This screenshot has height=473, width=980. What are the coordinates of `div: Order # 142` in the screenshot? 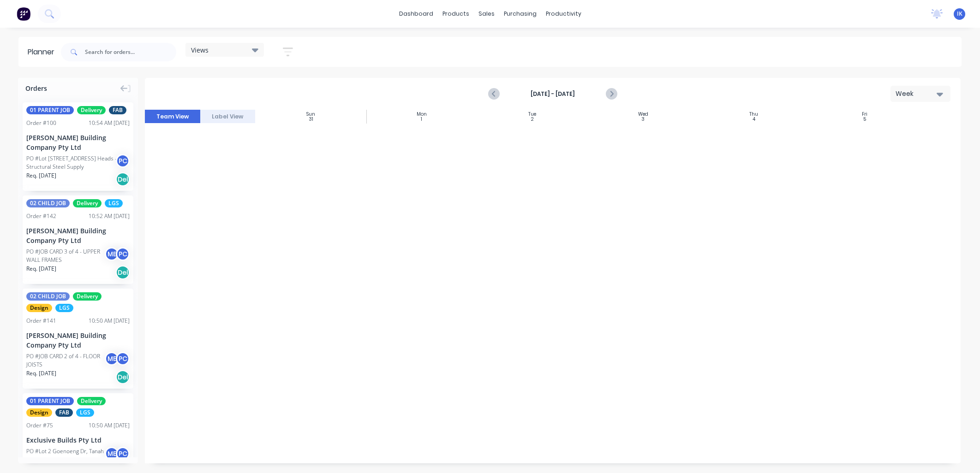 It's located at (41, 217).